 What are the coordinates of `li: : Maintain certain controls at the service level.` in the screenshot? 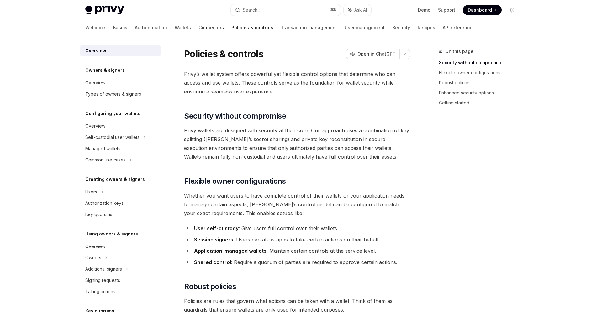 It's located at (297, 251).